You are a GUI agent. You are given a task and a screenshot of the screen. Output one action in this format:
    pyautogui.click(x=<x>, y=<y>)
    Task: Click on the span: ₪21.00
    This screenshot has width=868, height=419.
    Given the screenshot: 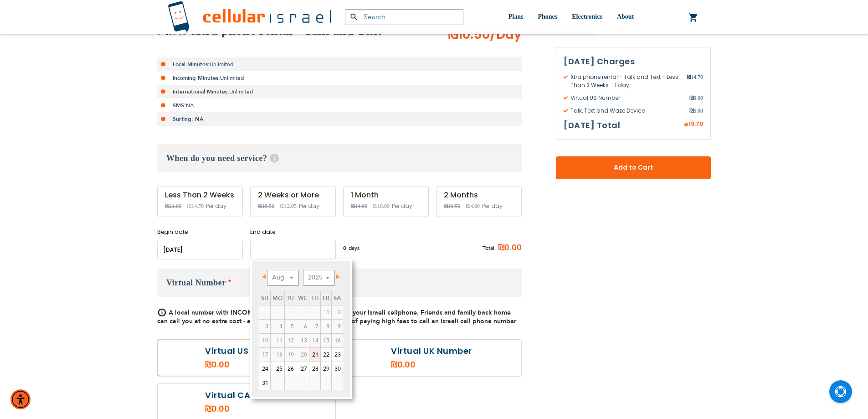 What is the action you would take?
    pyautogui.click(x=173, y=206)
    